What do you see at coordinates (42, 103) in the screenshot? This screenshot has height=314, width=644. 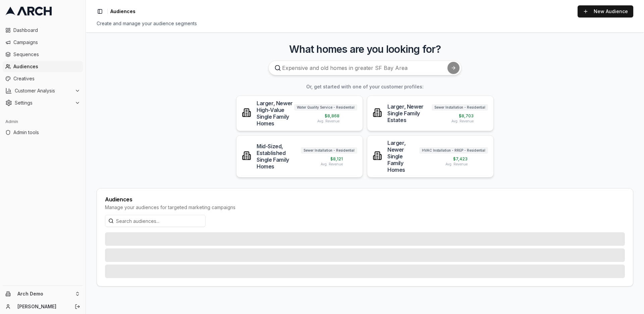 I see `button: Settings` at bounding box center [42, 103].